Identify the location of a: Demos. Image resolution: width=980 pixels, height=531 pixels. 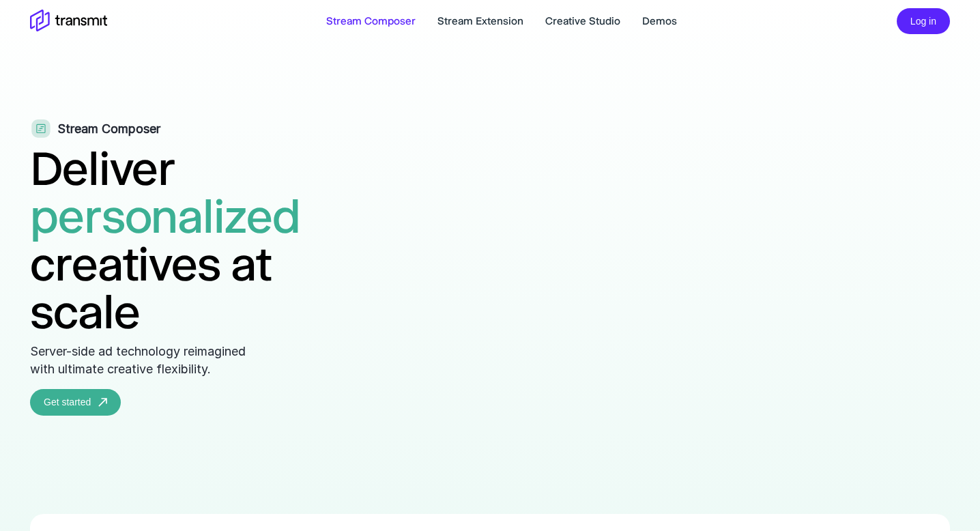
(659, 21).